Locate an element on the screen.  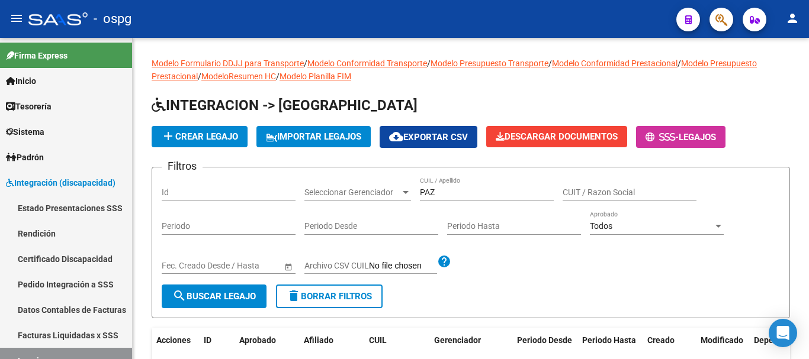
span: Legajos is located at coordinates (697, 137).